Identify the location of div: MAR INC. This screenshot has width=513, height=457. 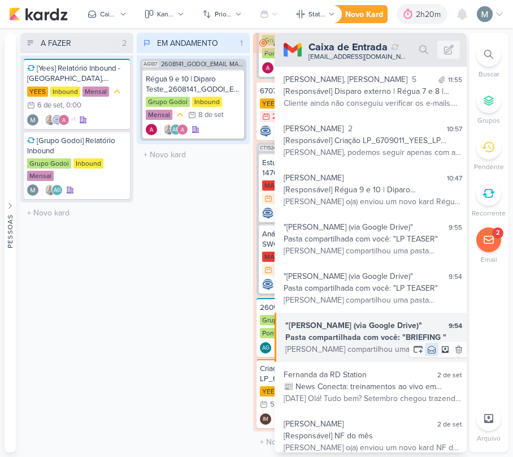
(277, 257).